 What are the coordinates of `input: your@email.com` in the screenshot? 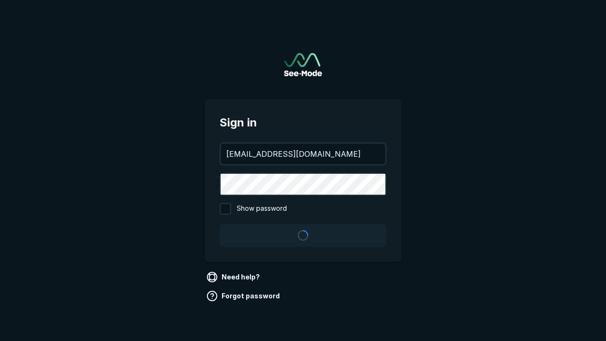 It's located at (303, 154).